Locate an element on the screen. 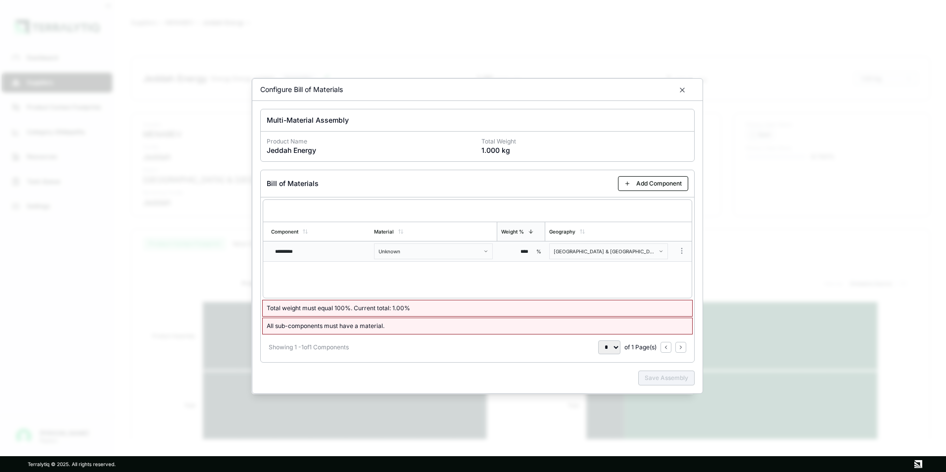 This screenshot has height=472, width=946. span: Unknown is located at coordinates (389, 251).